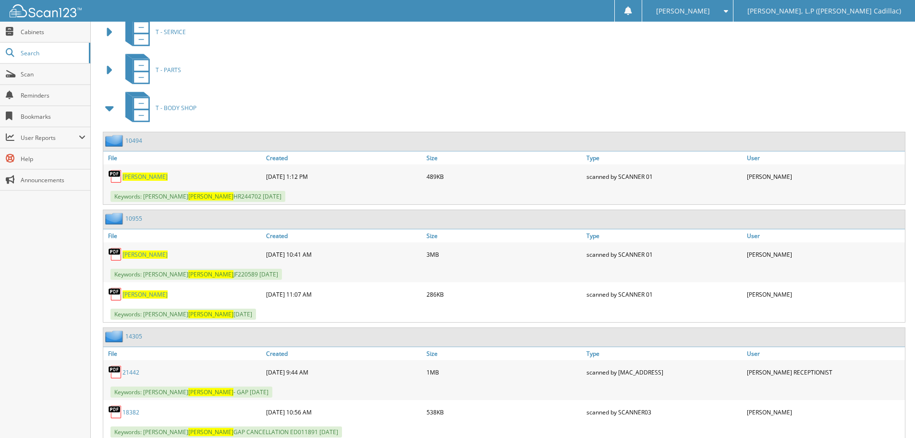 This screenshot has height=438, width=915. Describe the element at coordinates (134, 218) in the screenshot. I see `a: 10955` at that location.